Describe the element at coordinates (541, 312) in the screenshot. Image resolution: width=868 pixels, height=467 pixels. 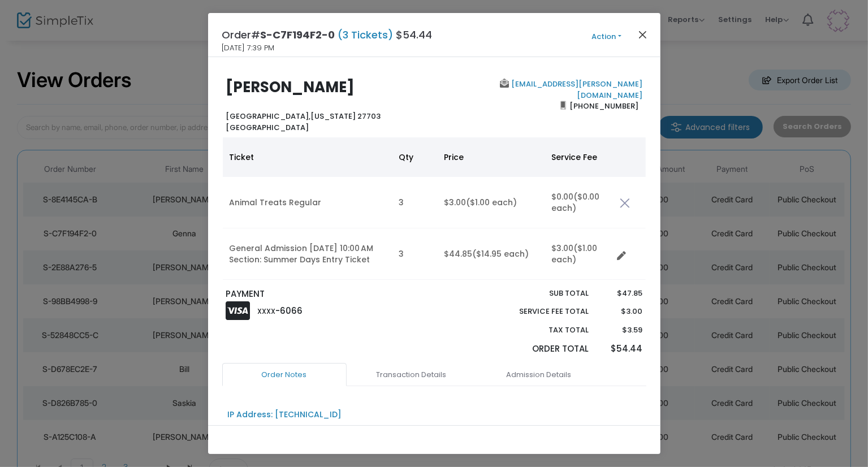
I see `p: Service Fee Total` at that location.